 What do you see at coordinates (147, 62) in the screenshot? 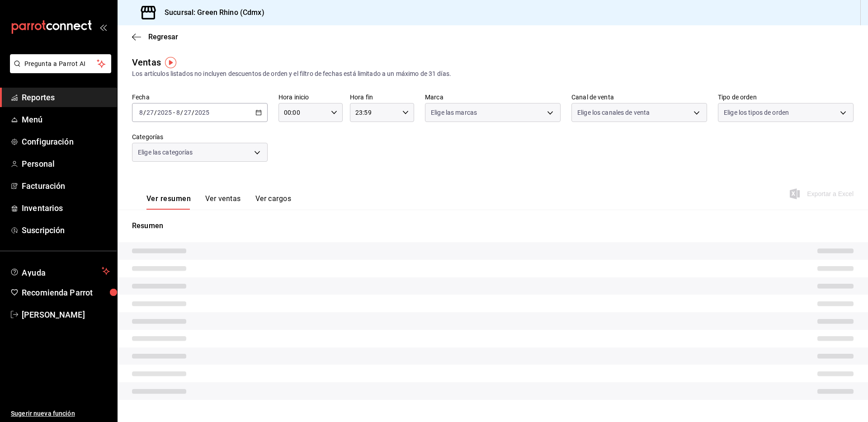
I see `div: Ventas` at bounding box center [147, 62].